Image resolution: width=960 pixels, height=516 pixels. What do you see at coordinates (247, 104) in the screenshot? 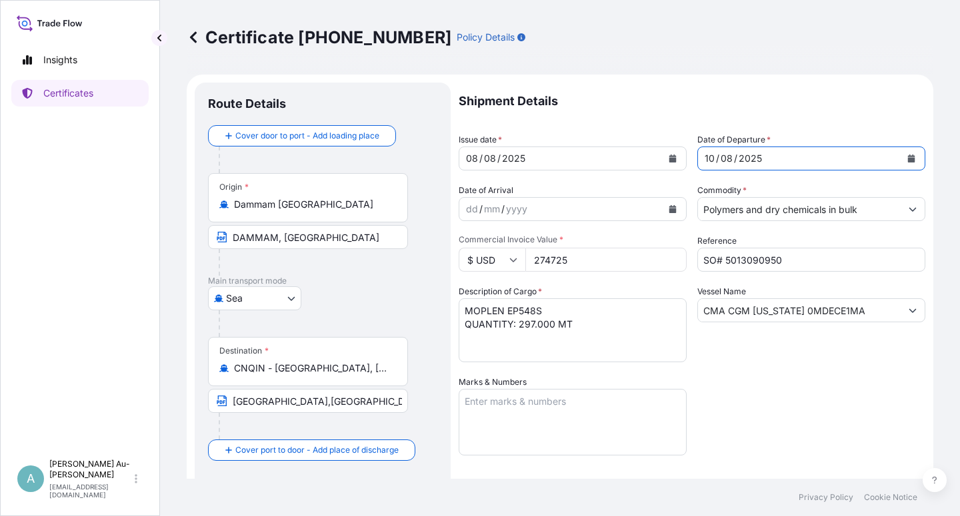
I see `p: Route Details` at bounding box center [247, 104].